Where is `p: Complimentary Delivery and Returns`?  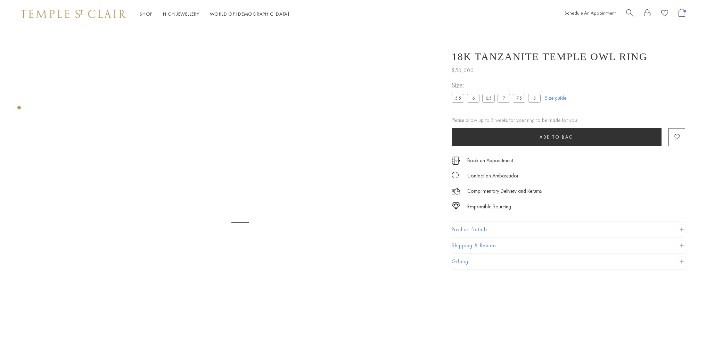 p: Complimentary Delivery and Returns is located at coordinates (505, 191).